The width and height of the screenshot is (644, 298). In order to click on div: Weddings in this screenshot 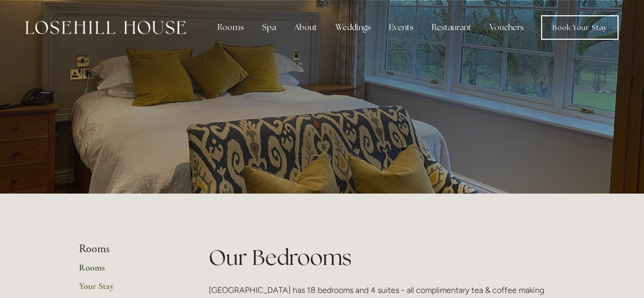, I will do `click(353, 28)`.